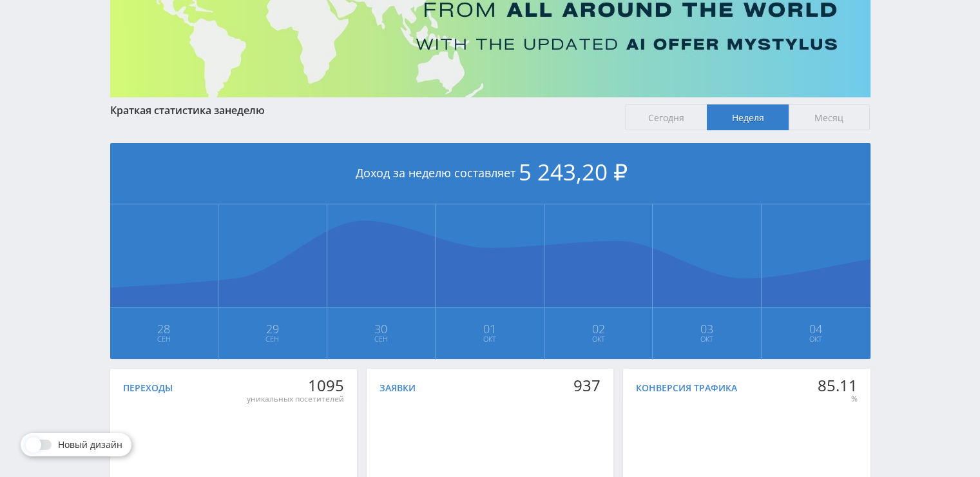 This screenshot has width=980, height=477. Describe the element at coordinates (829, 117) in the screenshot. I see `span: Месяц` at that location.